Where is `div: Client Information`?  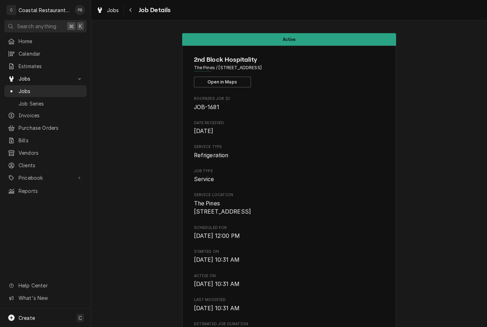 div: Client Information is located at coordinates (289, 71).